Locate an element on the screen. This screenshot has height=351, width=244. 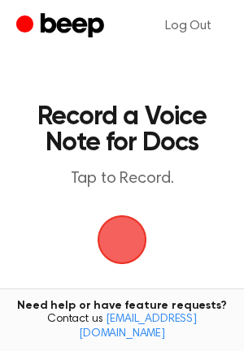
a: Log Out is located at coordinates (188, 26).